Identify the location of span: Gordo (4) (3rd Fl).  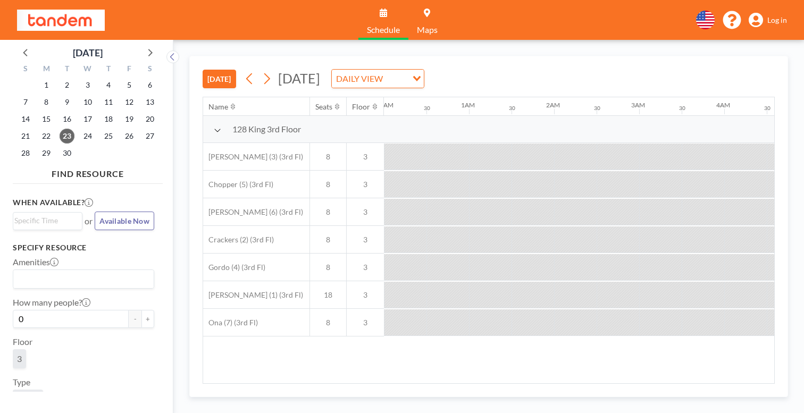
(234, 267).